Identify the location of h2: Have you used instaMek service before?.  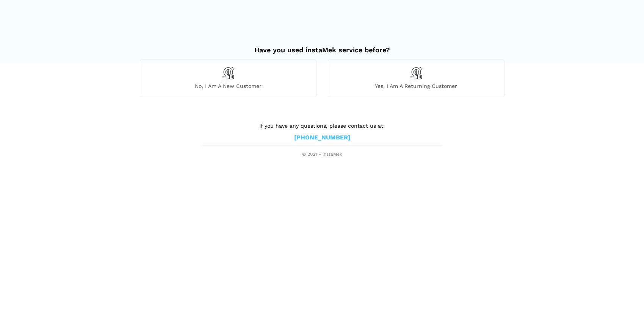
(322, 46).